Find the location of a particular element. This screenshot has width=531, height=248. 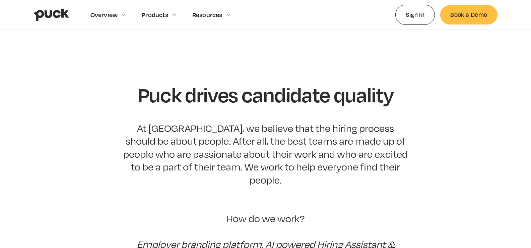

a: Sign In is located at coordinates (415, 14).